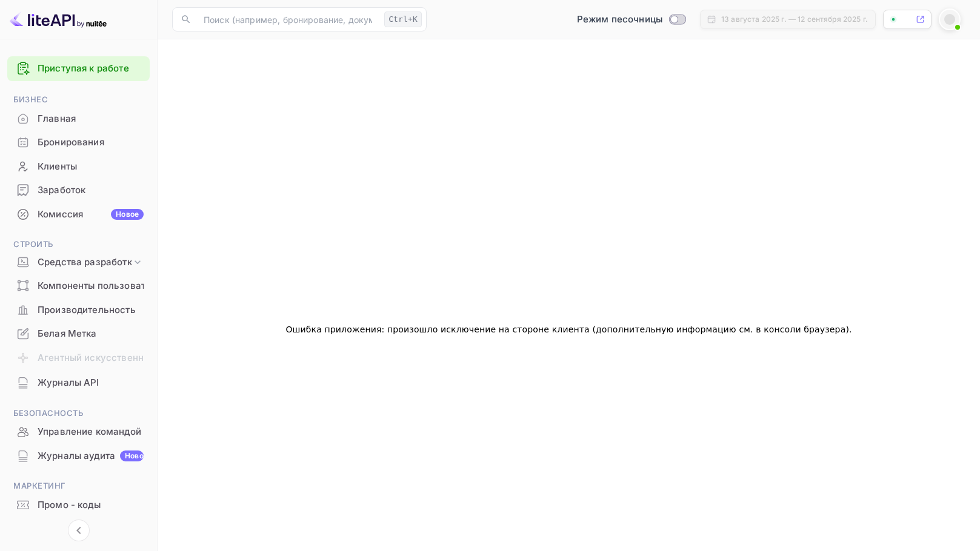  Describe the element at coordinates (79, 118) in the screenshot. I see `div: Главная` at that location.